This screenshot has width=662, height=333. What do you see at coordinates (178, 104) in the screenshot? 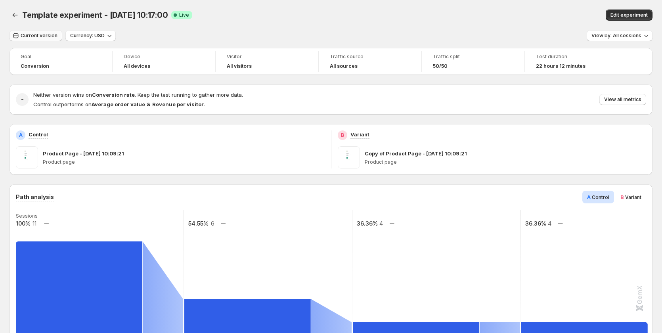
I see `strong: Revenue per visitor` at bounding box center [178, 104].